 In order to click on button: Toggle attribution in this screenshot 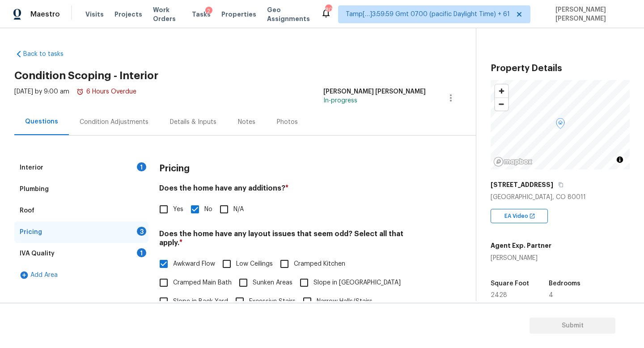, I will do `click(619, 160)`.